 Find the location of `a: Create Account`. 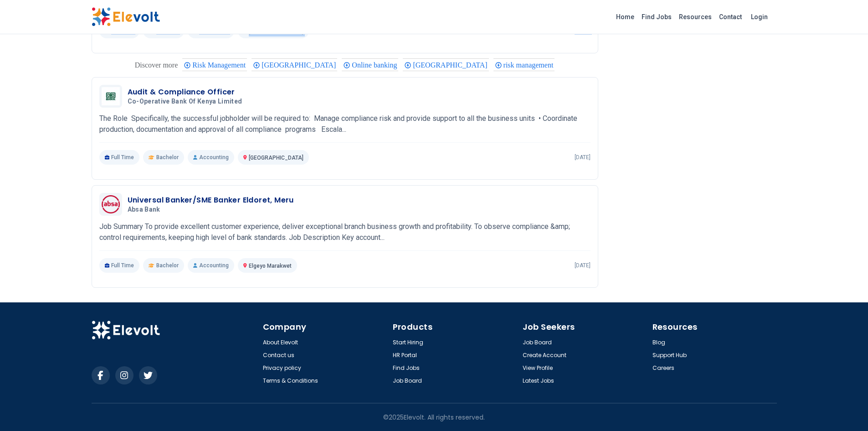

a: Create Account is located at coordinates (545, 355).